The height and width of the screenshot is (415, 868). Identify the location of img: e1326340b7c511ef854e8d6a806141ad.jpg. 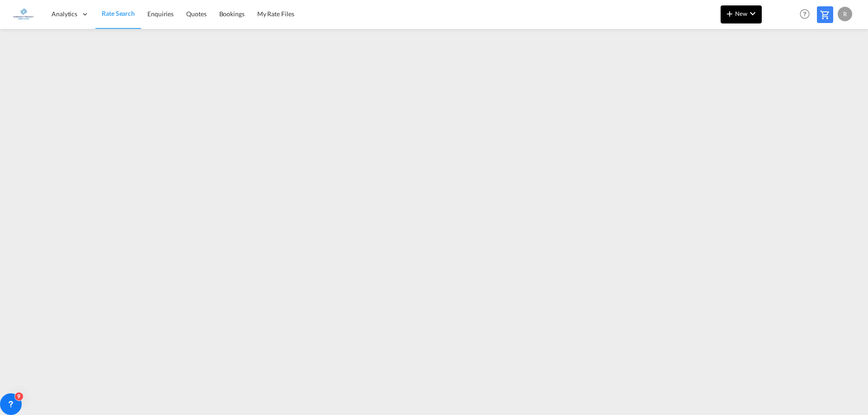
(23, 14).